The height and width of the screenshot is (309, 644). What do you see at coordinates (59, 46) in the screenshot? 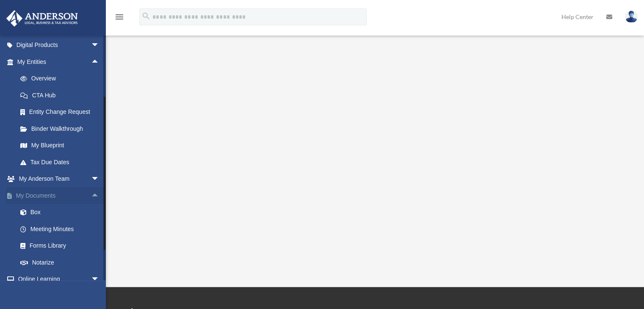
I see `a: Digital Productsarrow_drop_down` at bounding box center [59, 46].